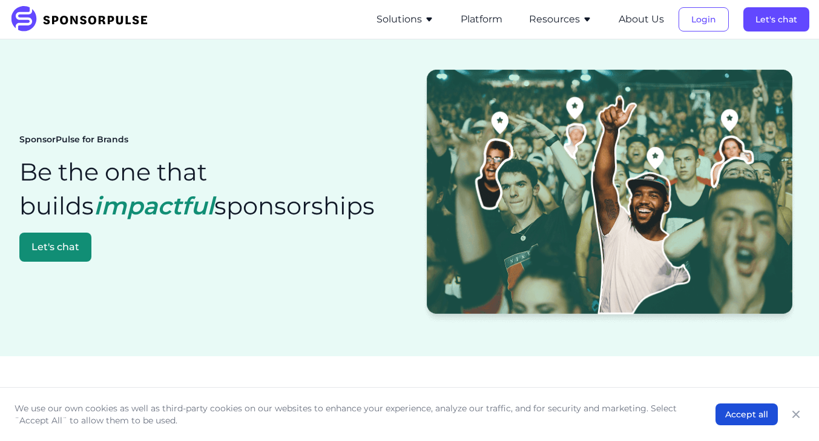 This screenshot has width=819, height=441. What do you see at coordinates (481, 19) in the screenshot?
I see `a: Platform` at bounding box center [481, 19].